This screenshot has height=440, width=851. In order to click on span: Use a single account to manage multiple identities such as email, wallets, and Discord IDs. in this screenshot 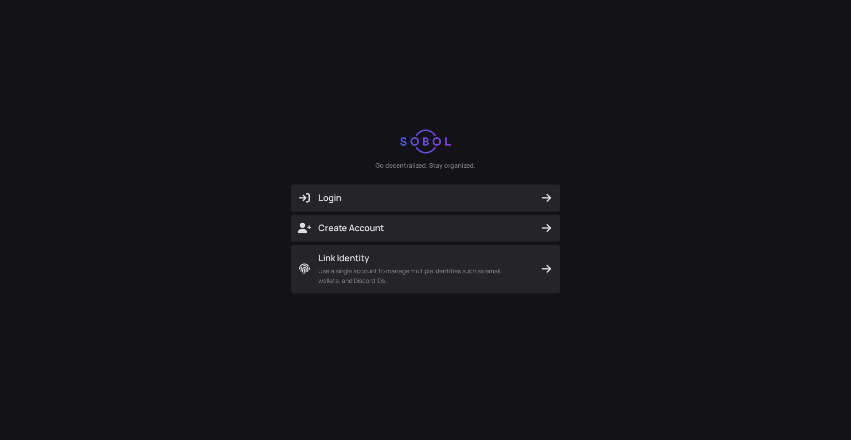, I will do `click(420, 276)`.